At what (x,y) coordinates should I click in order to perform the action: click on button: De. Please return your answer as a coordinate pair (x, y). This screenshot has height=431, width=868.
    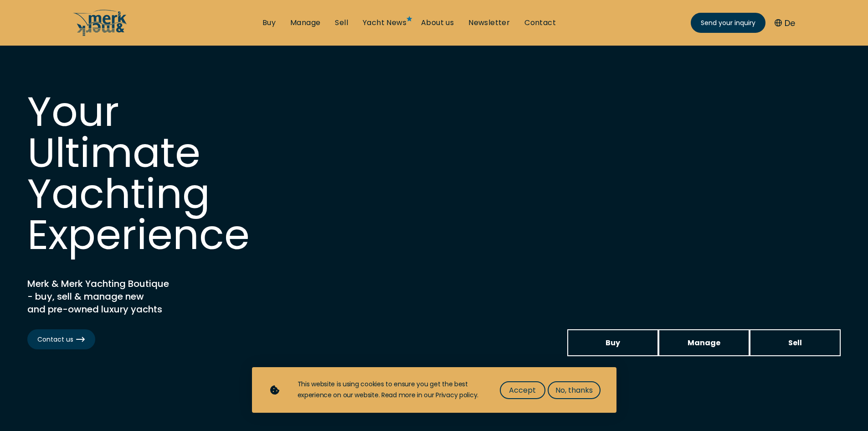
    Looking at the image, I should click on (785, 22).